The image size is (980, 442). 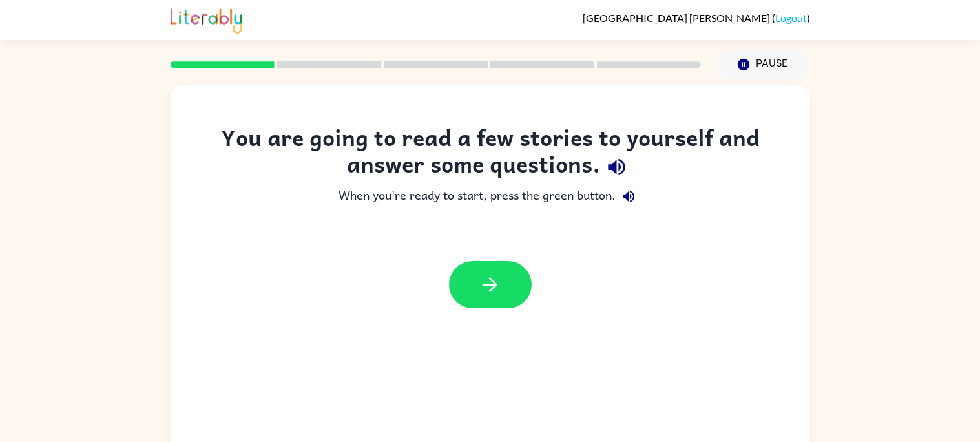 I want to click on img: Literably, so click(x=206, y=19).